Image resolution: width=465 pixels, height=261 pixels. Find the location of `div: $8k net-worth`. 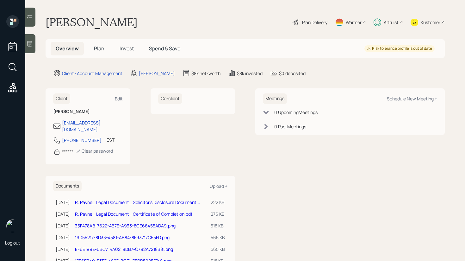

div: $8k net-worth is located at coordinates (206, 73).